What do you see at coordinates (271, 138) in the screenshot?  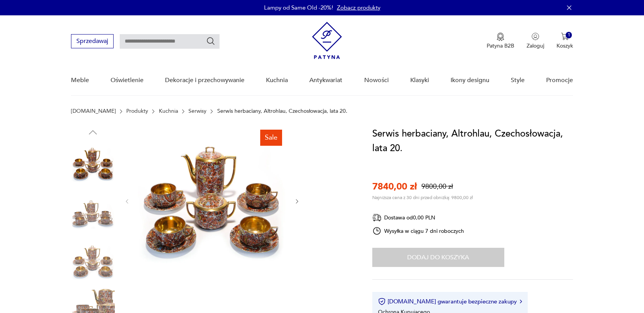 I see `div: Sale` at bounding box center [271, 138].